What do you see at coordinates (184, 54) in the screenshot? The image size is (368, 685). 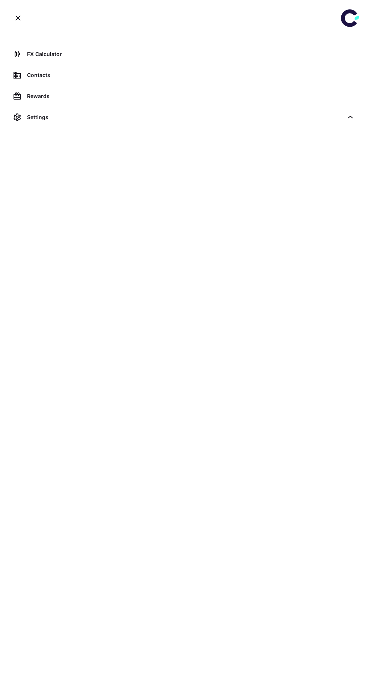 I see `a: FX Calculator` at bounding box center [184, 54].